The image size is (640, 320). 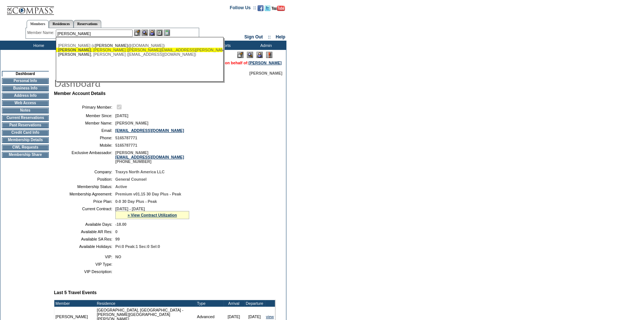 What do you see at coordinates (38, 24) in the screenshot?
I see `a: Members` at bounding box center [38, 24].